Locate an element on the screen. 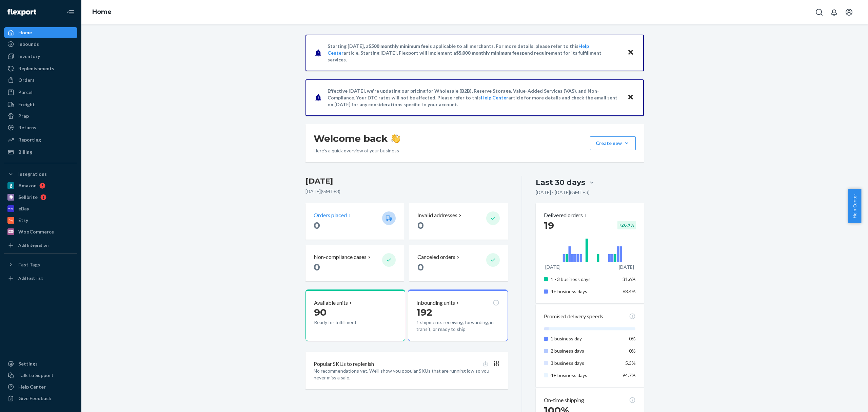  div: Parcel is located at coordinates (25, 93).